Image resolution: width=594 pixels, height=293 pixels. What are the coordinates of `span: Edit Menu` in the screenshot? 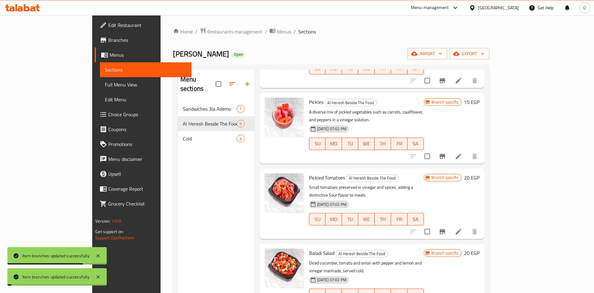 It's located at (146, 99).